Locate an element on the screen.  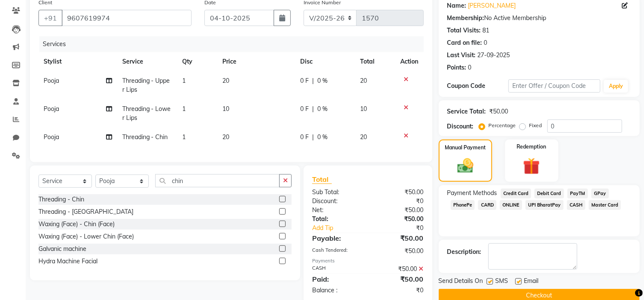
div: Balance : is located at coordinates (337, 290).